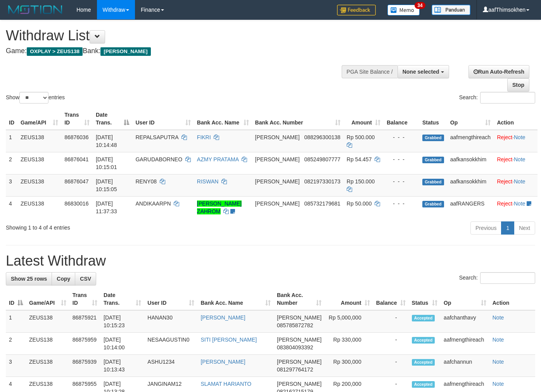 The width and height of the screenshot is (541, 392). Describe the element at coordinates (361, 137) in the screenshot. I see `span: Rp 500.000` at that location.